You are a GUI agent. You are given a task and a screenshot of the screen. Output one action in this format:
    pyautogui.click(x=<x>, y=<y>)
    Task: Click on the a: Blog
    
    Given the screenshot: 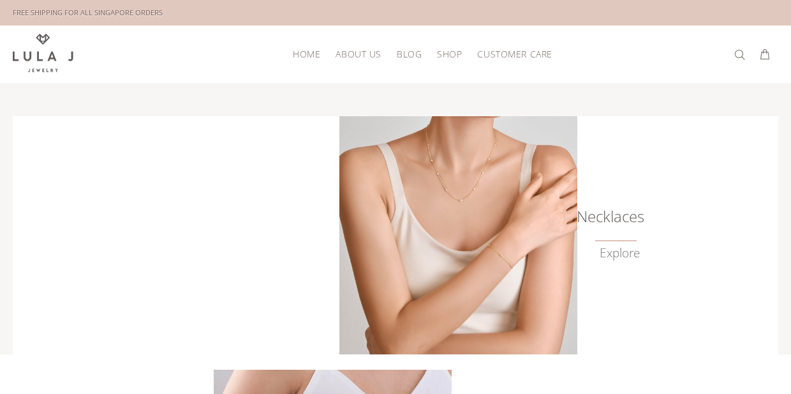 What is the action you would take?
    pyautogui.click(x=409, y=54)
    